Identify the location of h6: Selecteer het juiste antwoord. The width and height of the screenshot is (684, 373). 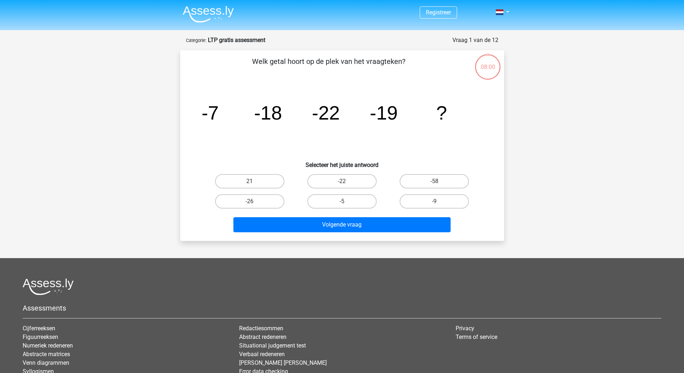
(342, 162).